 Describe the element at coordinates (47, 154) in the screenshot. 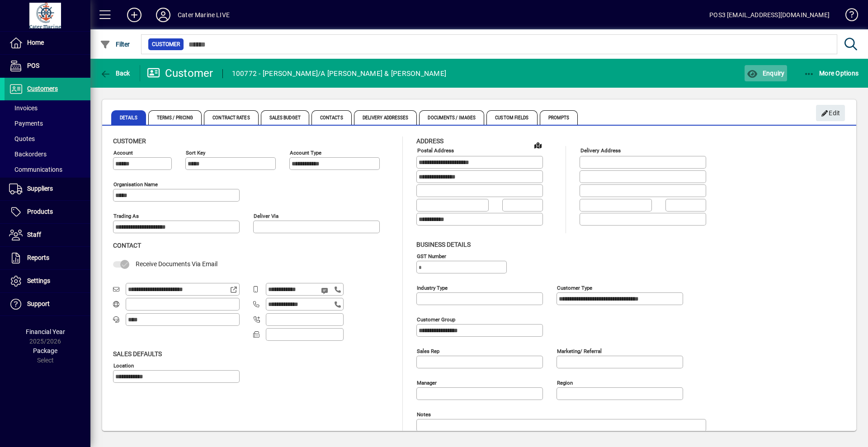

I see `a: Backorders` at that location.